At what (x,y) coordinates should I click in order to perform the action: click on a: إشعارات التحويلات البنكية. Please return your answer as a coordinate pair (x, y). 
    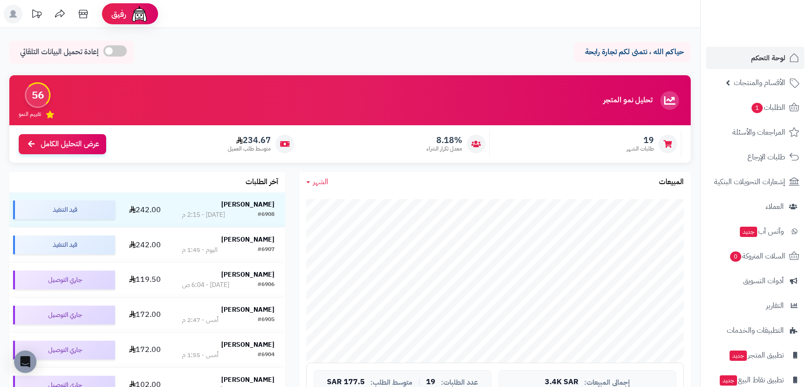
    Looking at the image, I should click on (755, 182).